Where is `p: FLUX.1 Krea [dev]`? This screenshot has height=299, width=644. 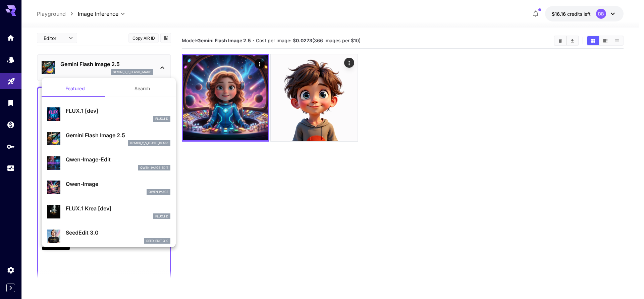 p: FLUX.1 Krea [dev] is located at coordinates (118, 208).